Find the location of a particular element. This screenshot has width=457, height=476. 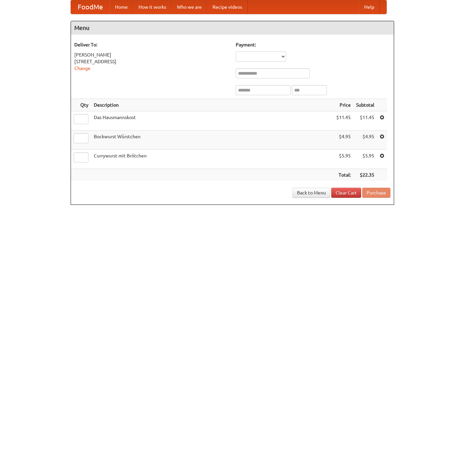

td: Currywurst mit Brötchen is located at coordinates (213, 159).